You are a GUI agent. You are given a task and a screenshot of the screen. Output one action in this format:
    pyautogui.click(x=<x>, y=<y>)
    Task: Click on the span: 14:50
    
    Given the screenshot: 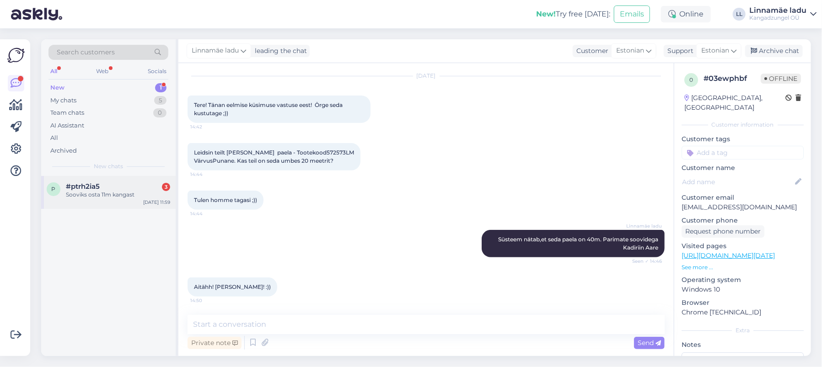 What is the action you would take?
    pyautogui.click(x=207, y=300)
    